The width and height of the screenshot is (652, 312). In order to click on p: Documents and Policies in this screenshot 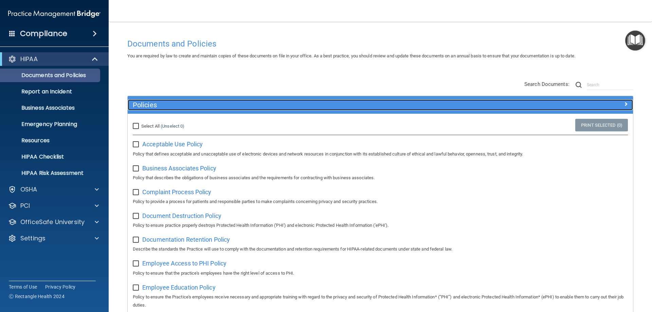, I will do `click(51, 75)`.